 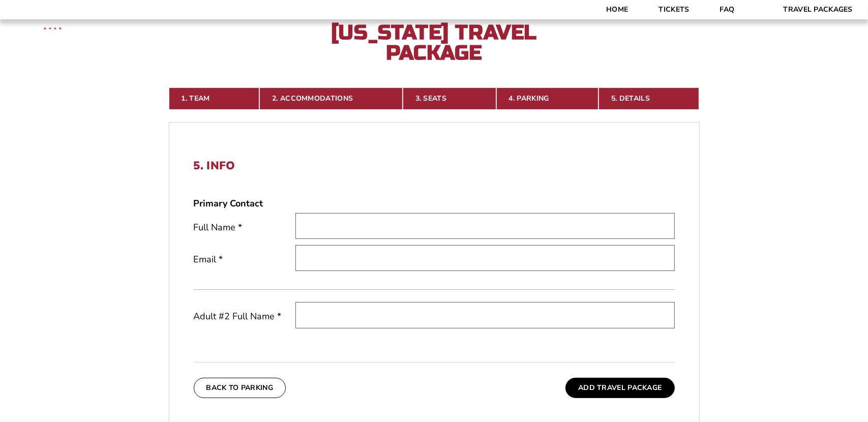 What do you see at coordinates (245, 316) in the screenshot?
I see `label: Adult #2 Full Name *` at bounding box center [245, 316].